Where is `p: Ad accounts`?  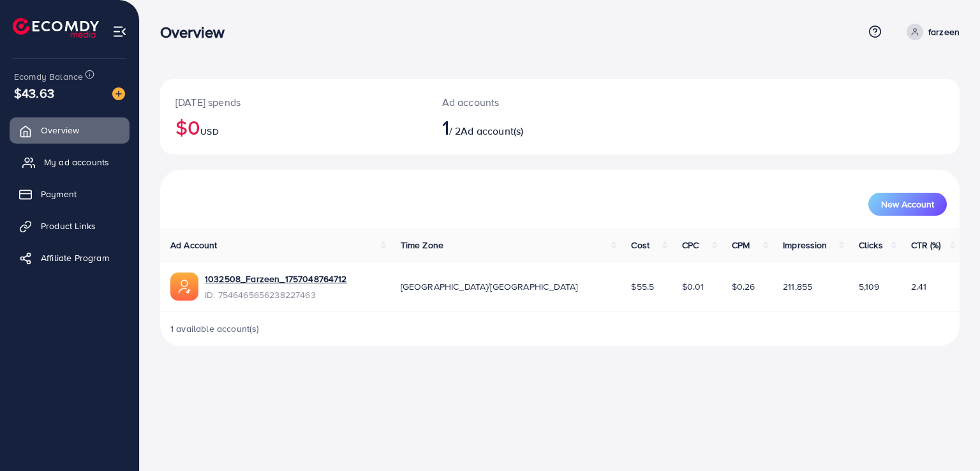
p: Ad accounts is located at coordinates (526, 102).